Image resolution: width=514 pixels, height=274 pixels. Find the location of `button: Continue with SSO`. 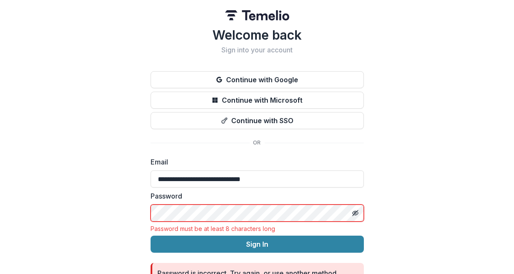

button: Continue with SSO is located at coordinates (257, 121).